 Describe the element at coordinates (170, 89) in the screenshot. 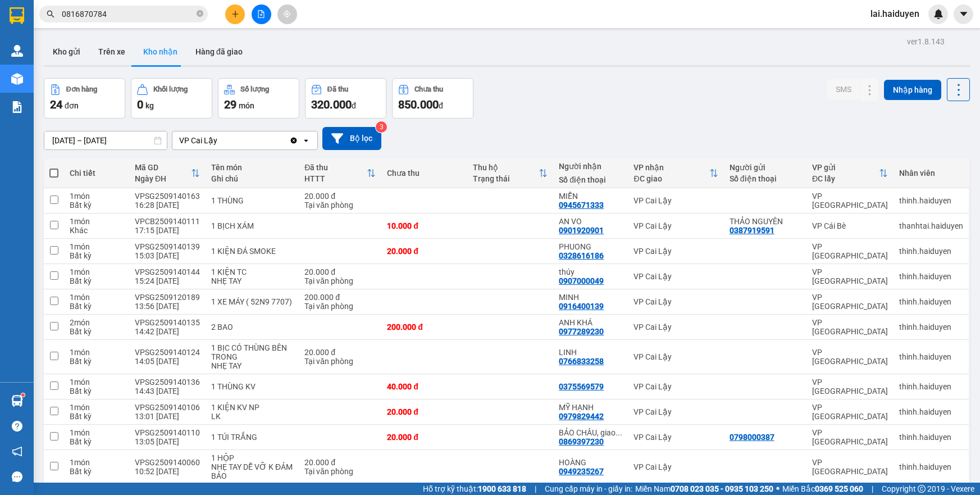

I see `div: Khối lượng` at that location.